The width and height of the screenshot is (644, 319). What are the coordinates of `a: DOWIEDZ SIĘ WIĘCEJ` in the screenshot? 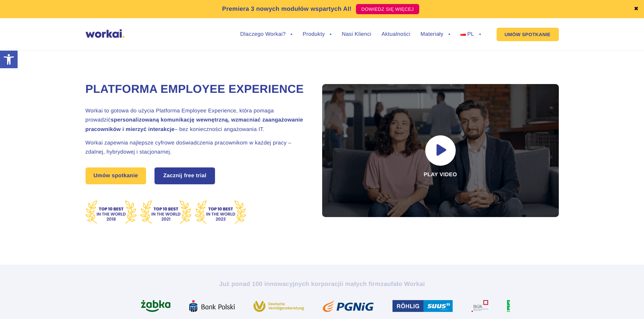 It's located at (387, 9).